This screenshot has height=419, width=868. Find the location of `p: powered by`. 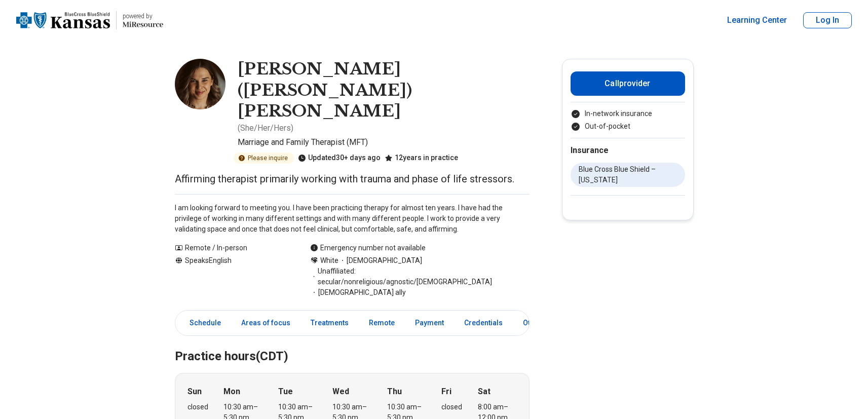

p: powered by is located at coordinates (143, 16).